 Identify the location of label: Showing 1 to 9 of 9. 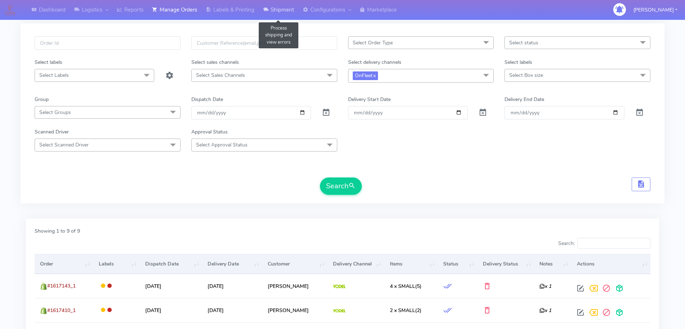
(57, 231).